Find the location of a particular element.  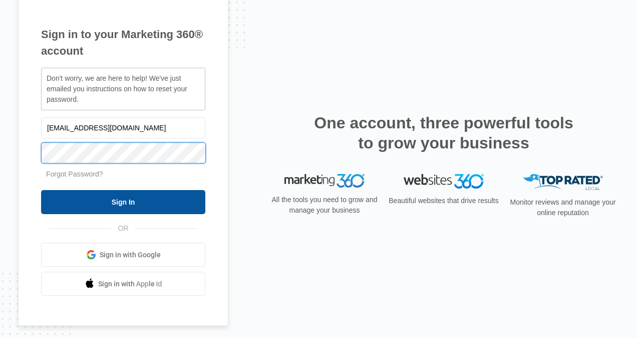

img: Top Rated Local is located at coordinates (563, 182).